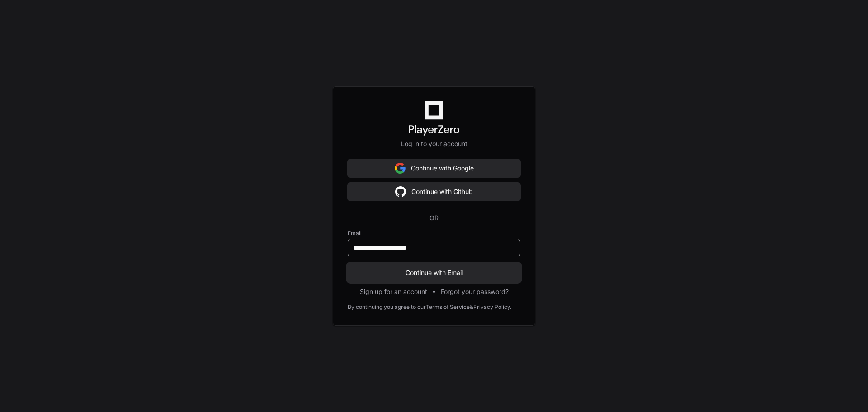 This screenshot has height=412, width=868. Describe the element at coordinates (474, 292) in the screenshot. I see `button: Forgot your password?` at that location.